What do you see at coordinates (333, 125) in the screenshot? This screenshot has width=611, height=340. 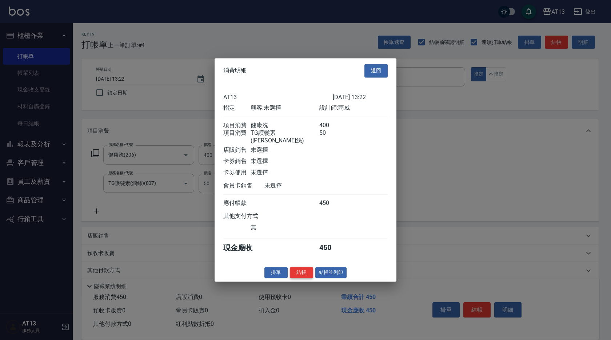 I see `div: 400` at bounding box center [333, 125].